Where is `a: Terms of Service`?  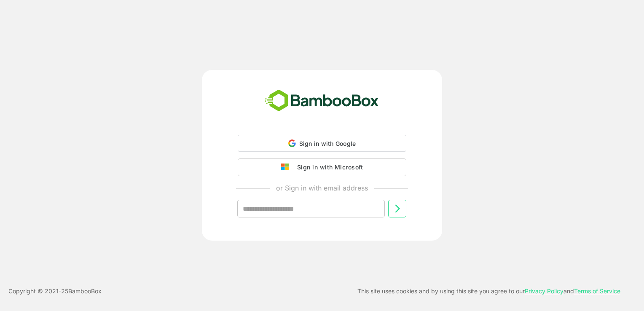
a: Terms of Service is located at coordinates (597, 291).